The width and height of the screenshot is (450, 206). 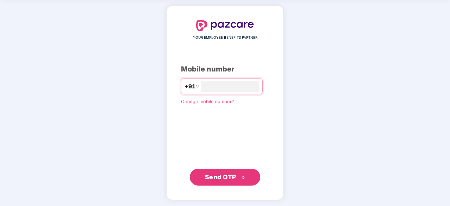 I want to click on img: logo, so click(x=225, y=26).